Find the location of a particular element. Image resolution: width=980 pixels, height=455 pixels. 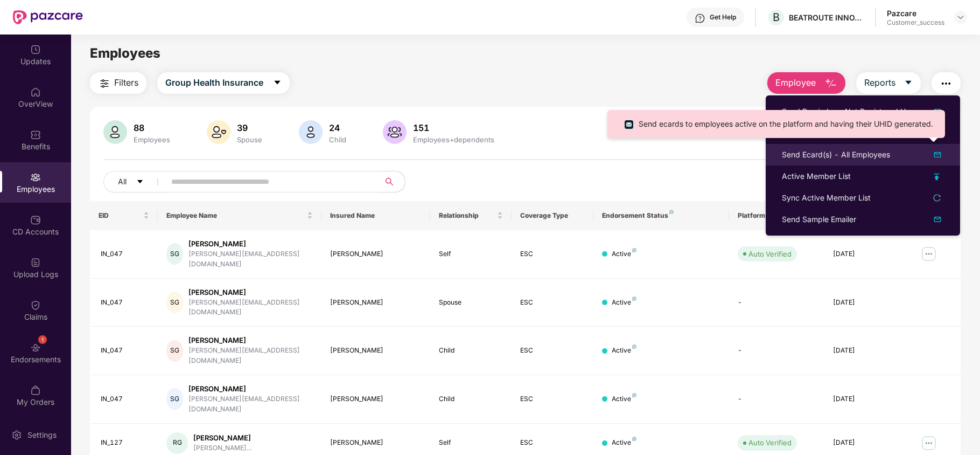

div: Self is located at coordinates (472, 253).